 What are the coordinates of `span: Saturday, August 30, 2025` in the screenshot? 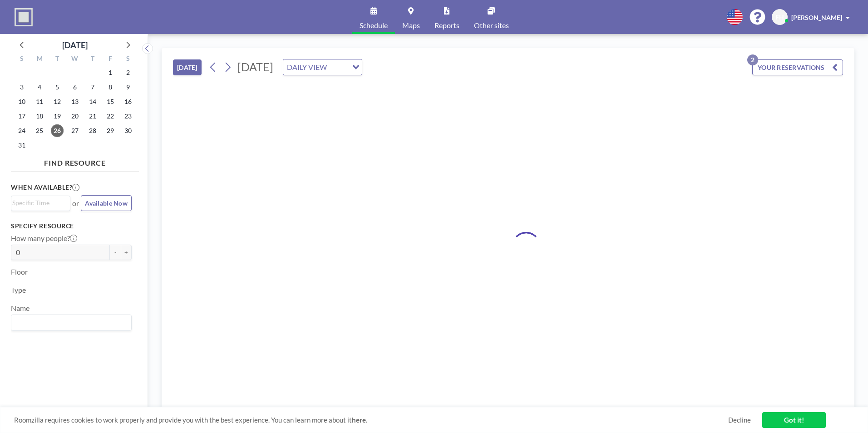 It's located at (128, 131).